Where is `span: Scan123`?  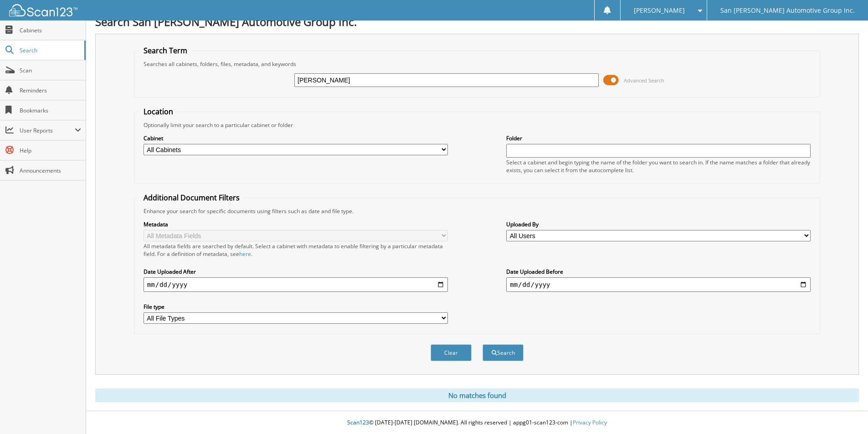
span: Scan123 is located at coordinates (358, 422).